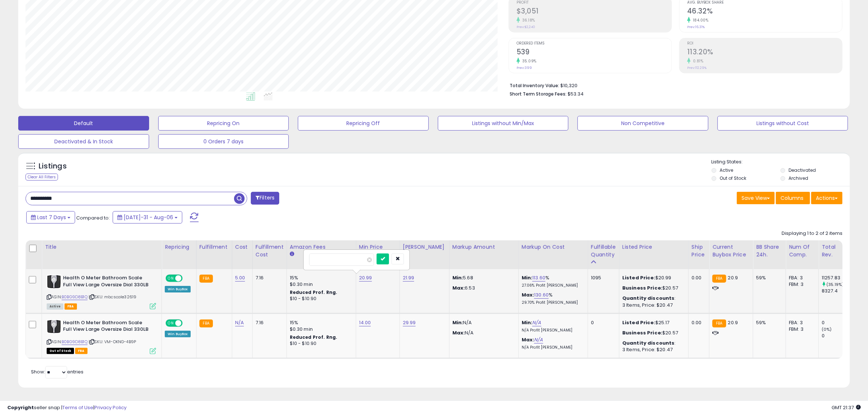  What do you see at coordinates (57, 372) in the screenshot?
I see `span: Show: entries` at bounding box center [57, 372].